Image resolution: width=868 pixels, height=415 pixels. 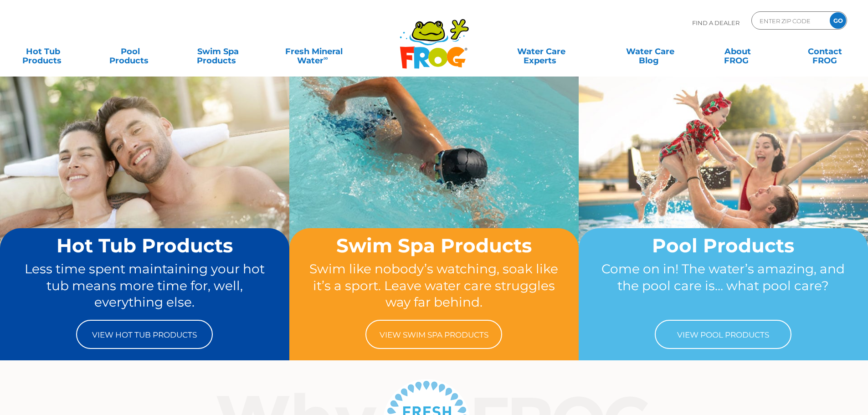 I want to click on a: View Pool Products, so click(x=724, y=334).